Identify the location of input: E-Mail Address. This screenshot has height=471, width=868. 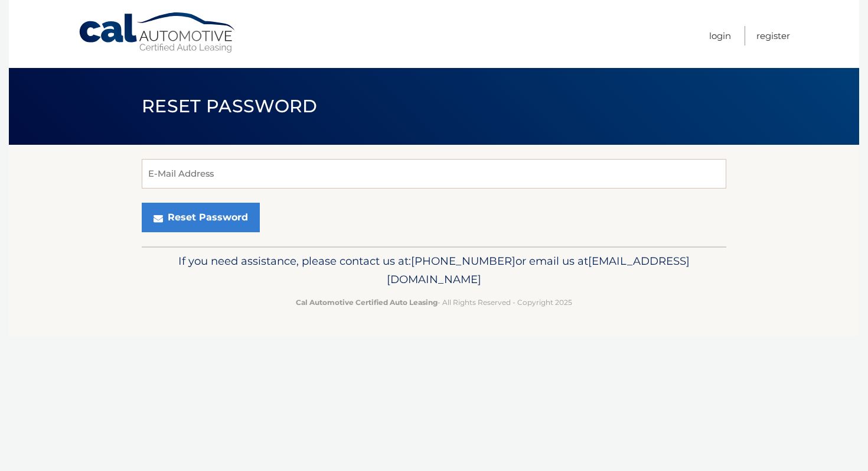
(434, 174).